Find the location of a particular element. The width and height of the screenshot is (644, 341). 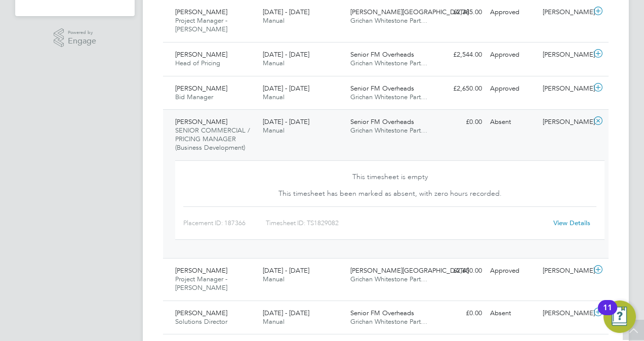

span: Powered by is located at coordinates (82, 33).